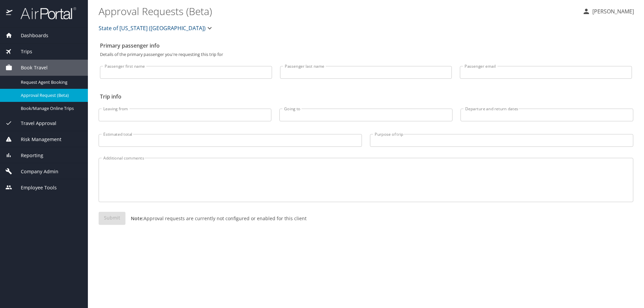 Image resolution: width=644 pixels, height=308 pixels. Describe the element at coordinates (34, 123) in the screenshot. I see `span: Travel Approval` at that location.